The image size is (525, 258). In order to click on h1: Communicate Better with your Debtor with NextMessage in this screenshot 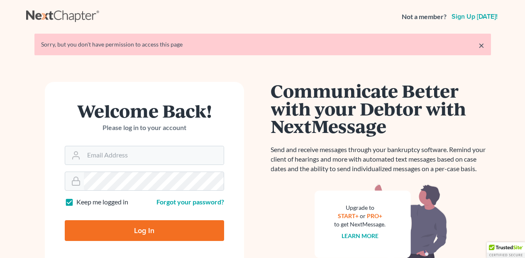, I will do `click(381, 108)`.